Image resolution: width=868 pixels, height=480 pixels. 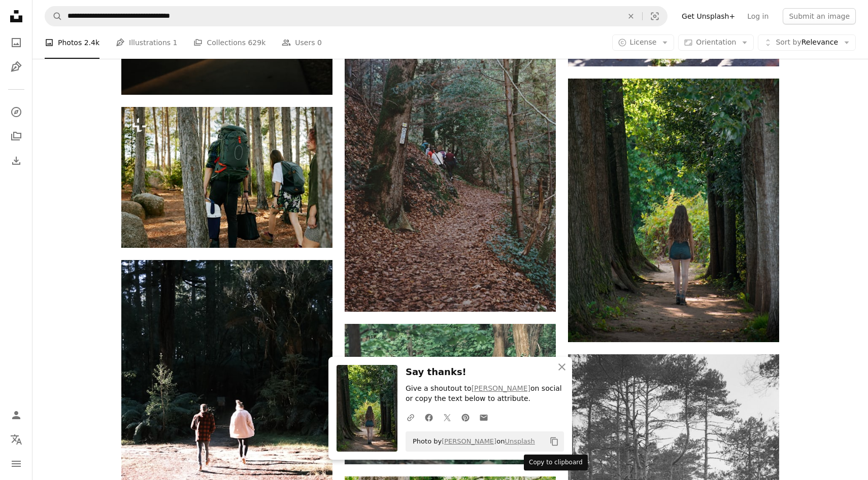 I want to click on a: Unsplash, so click(x=519, y=442).